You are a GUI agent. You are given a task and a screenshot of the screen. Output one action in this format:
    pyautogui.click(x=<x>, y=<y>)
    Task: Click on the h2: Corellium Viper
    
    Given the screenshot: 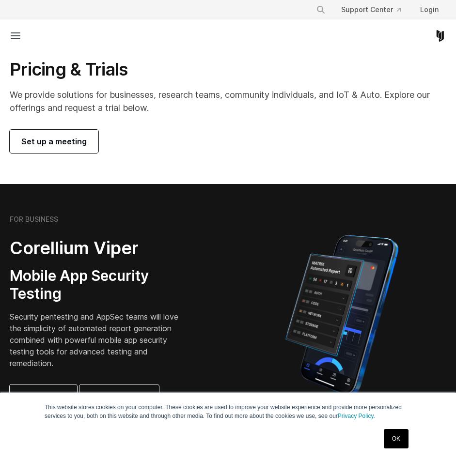 What is the action you would take?
    pyautogui.click(x=95, y=248)
    